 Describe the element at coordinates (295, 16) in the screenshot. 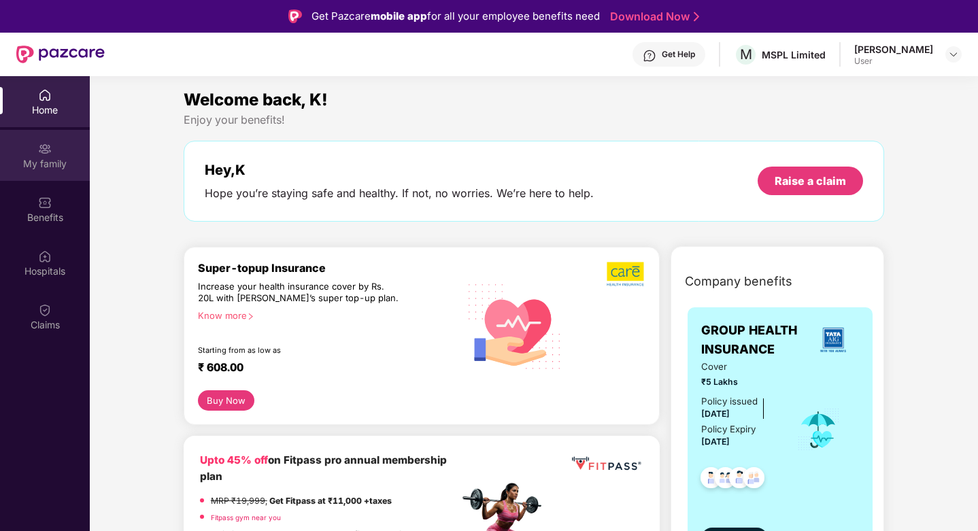

I see `img: Logo` at that location.